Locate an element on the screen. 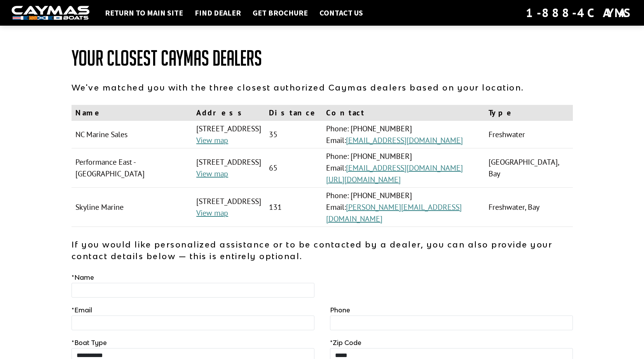 The image size is (644, 359). td: 131 is located at coordinates (293, 207).